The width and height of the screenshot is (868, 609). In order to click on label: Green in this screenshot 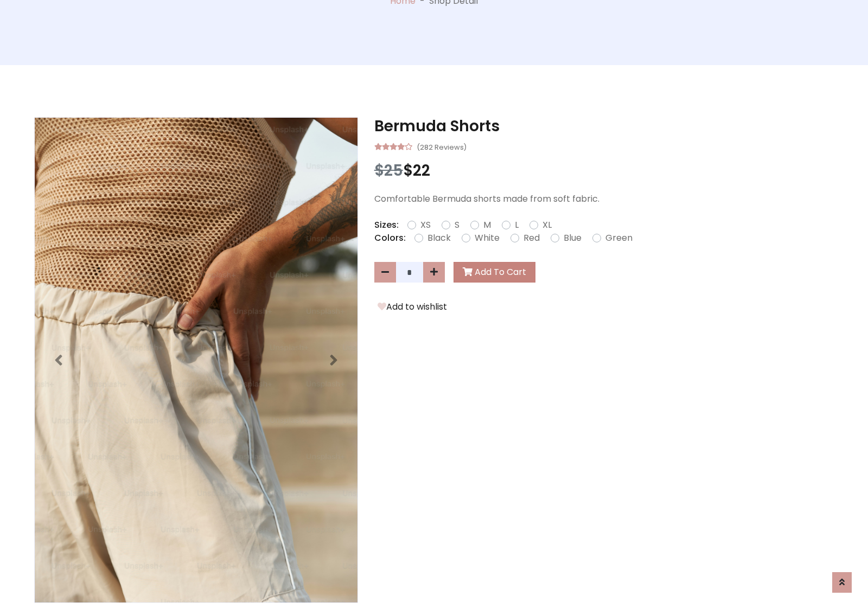, I will do `click(619, 238)`.